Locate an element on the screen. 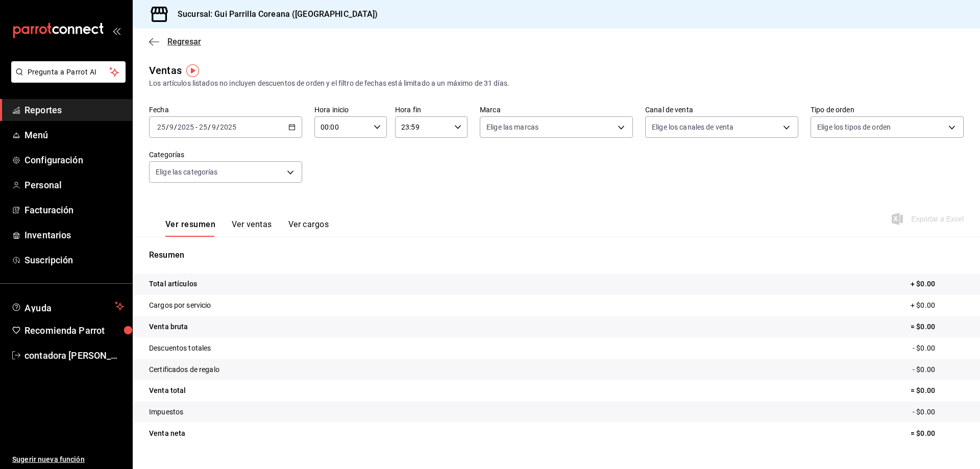  label: Fecha is located at coordinates (225, 110).